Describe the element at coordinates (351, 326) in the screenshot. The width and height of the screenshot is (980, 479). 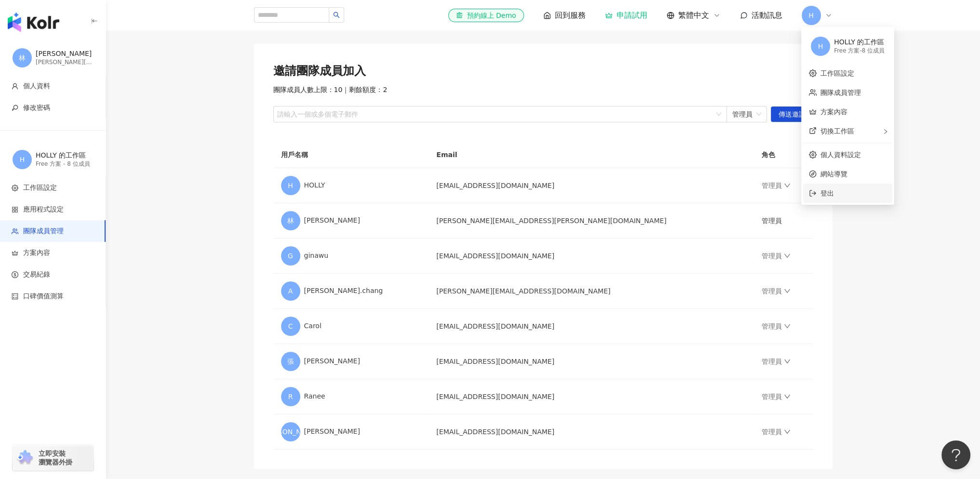
I see `div: Carol` at that location.